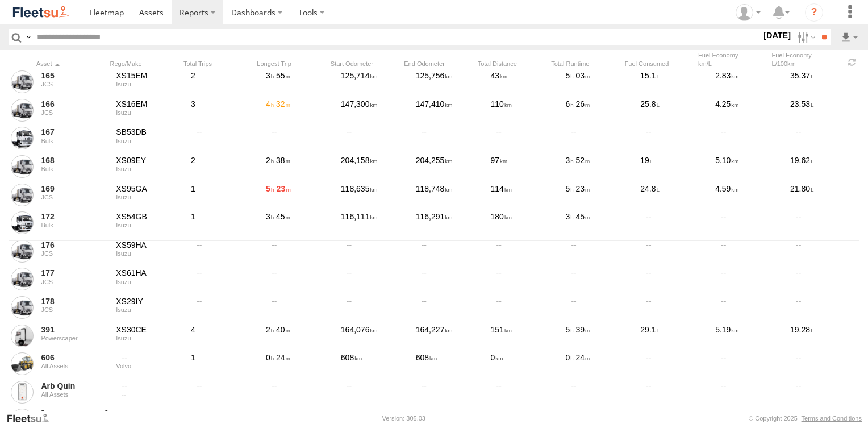  What do you see at coordinates (150, 76) in the screenshot?
I see `div: XS15EM` at bounding box center [150, 76].